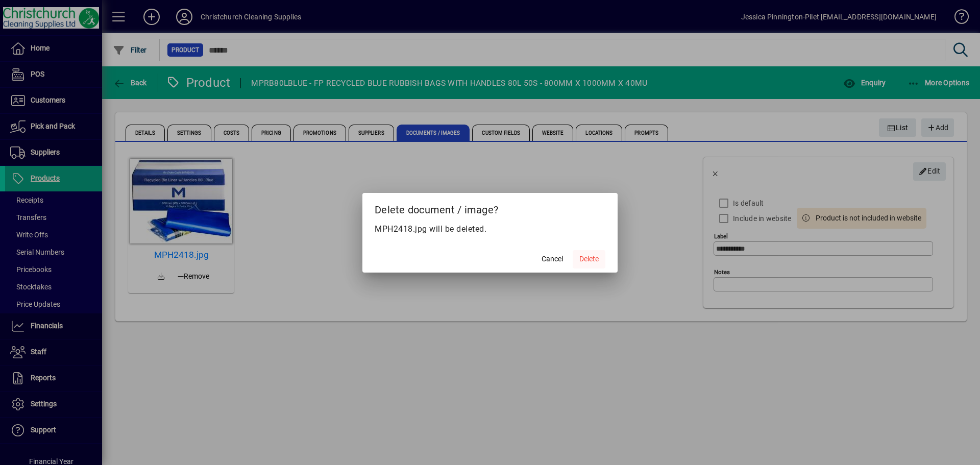 This screenshot has width=980, height=465. What do you see at coordinates (552, 259) in the screenshot?
I see `button: Cancel` at bounding box center [552, 259].